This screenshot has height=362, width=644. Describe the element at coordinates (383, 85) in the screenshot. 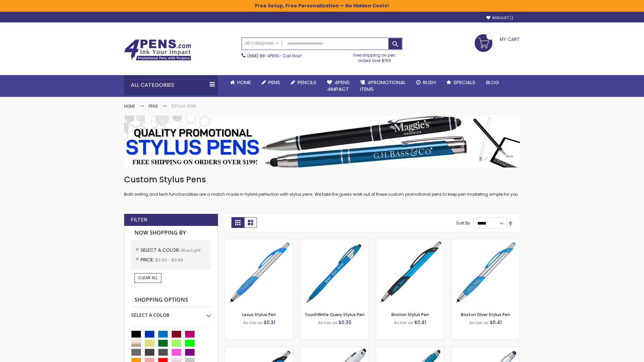

I see `span: 4PROMOTIONAL ITEMS` at that location.